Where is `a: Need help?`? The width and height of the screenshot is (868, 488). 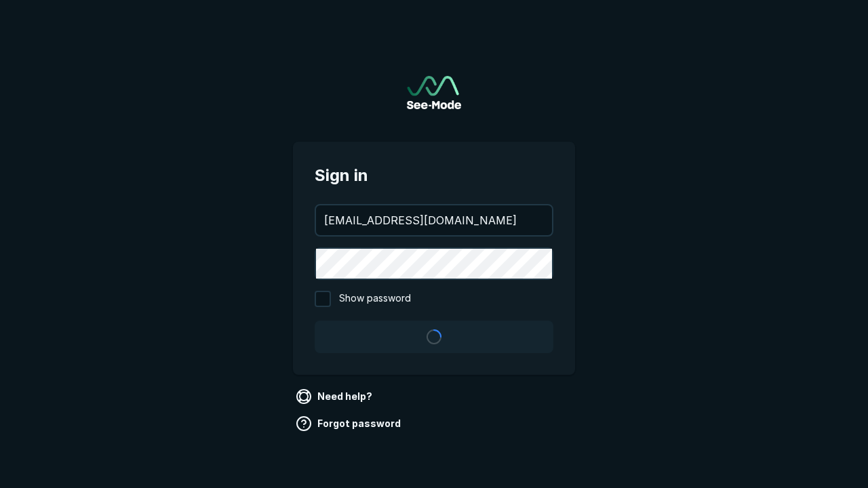 a: Need help? is located at coordinates (335, 397).